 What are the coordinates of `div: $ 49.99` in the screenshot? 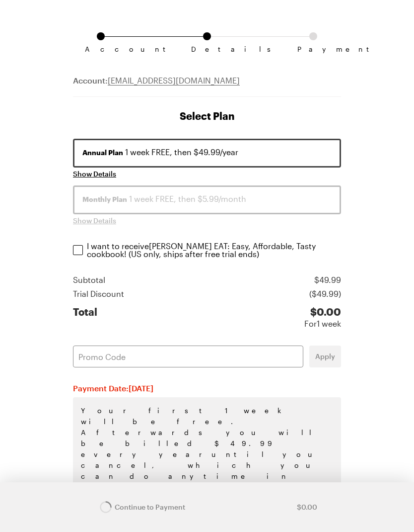 It's located at (328, 280).